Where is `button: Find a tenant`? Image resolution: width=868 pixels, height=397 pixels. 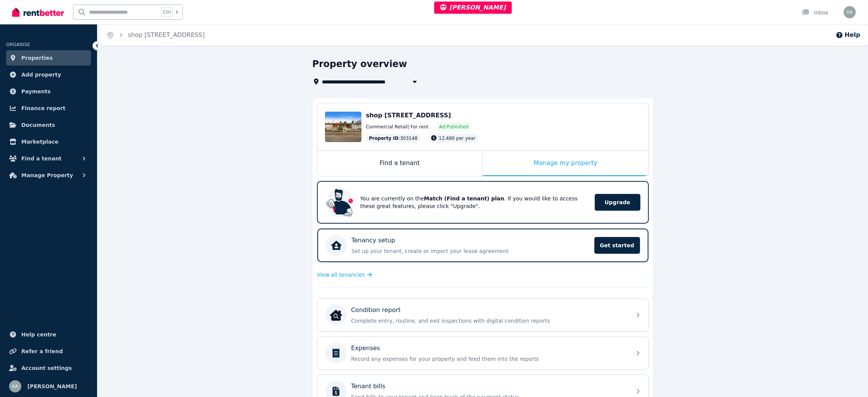 button: Find a tenant is located at coordinates (49, 159).